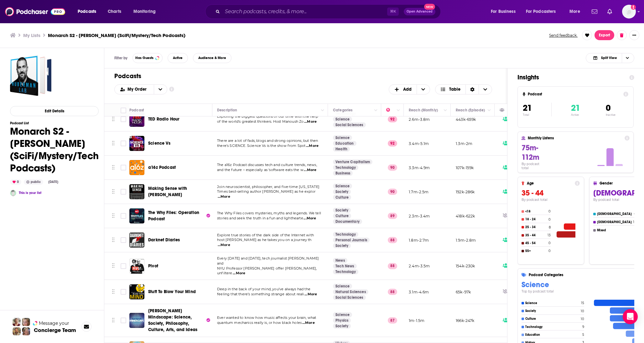 The image size is (644, 343). Describe the element at coordinates (550, 235) in the screenshot. I see `h4: 13` at that location.